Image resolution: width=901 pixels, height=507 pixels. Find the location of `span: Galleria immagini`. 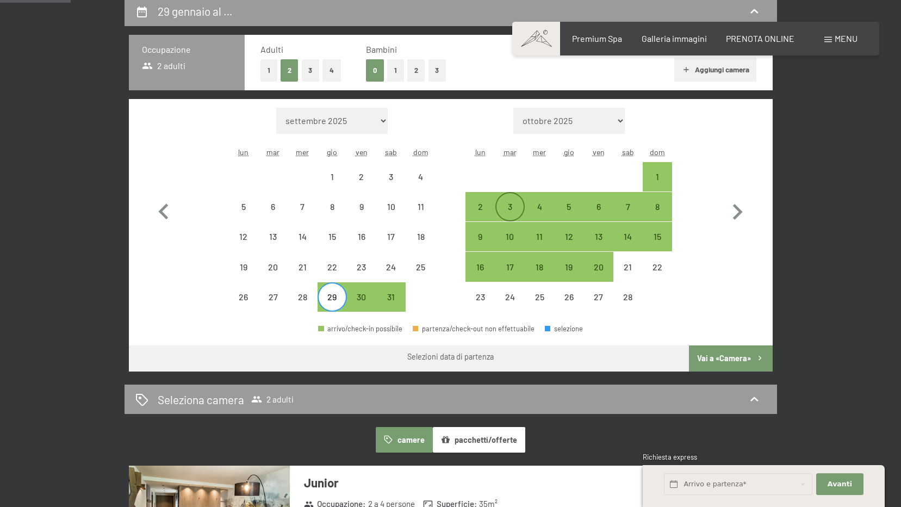

span: Galleria immagini is located at coordinates (674, 38).